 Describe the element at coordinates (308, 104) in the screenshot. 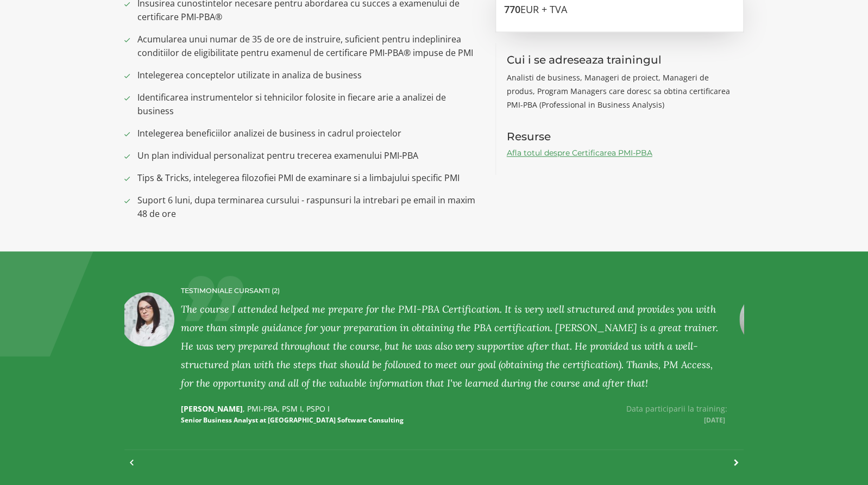

I see `span: Identificarea instrumentelor si tehnicilor folosite in fiecare arie a analizei de business` at that location.